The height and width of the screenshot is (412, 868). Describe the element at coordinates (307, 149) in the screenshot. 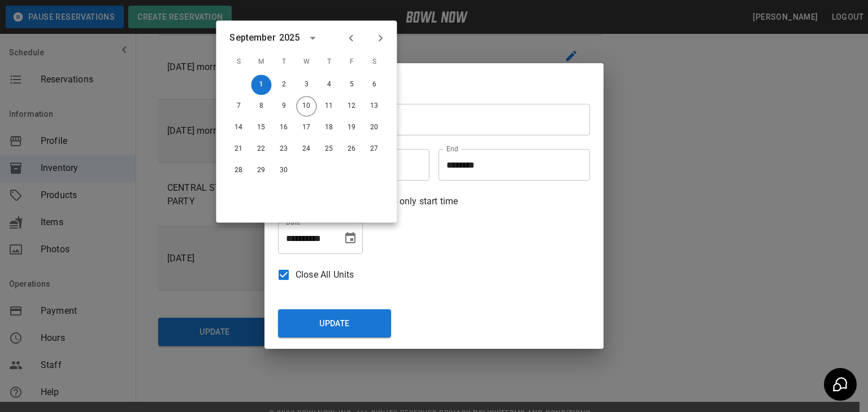

I see `button: Sep 24, 2025` at that location.